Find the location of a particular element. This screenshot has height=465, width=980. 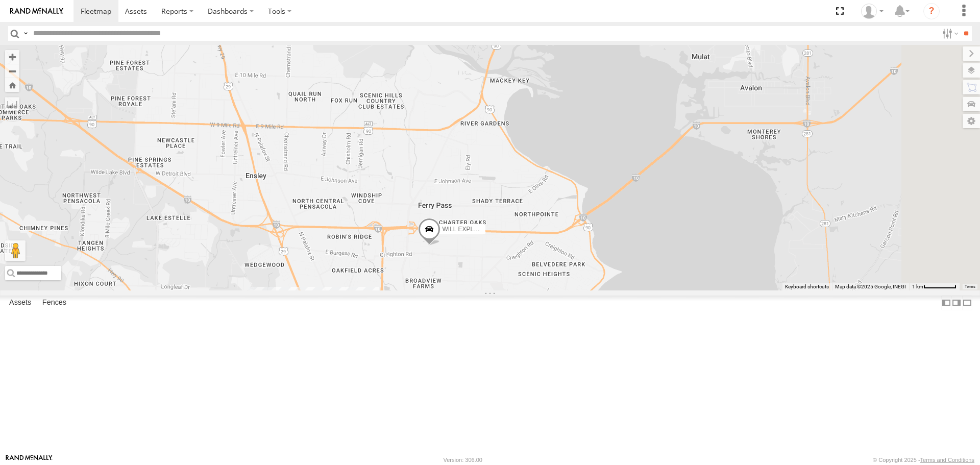

label: Measure is located at coordinates (13, 104).